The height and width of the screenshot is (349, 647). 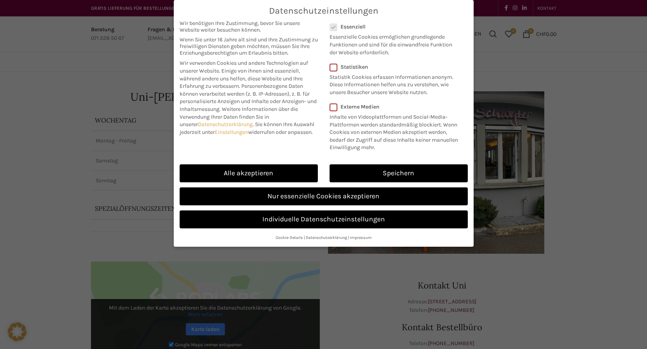 What do you see at coordinates (247, 128) in the screenshot?
I see `span: Sie können Ihre Auswahl jederzeit unter widerrufen oder anpassen.` at bounding box center [247, 128].